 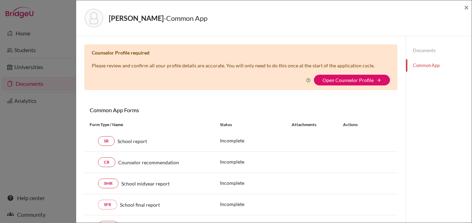 I want to click on button: Close, so click(x=467, y=7).